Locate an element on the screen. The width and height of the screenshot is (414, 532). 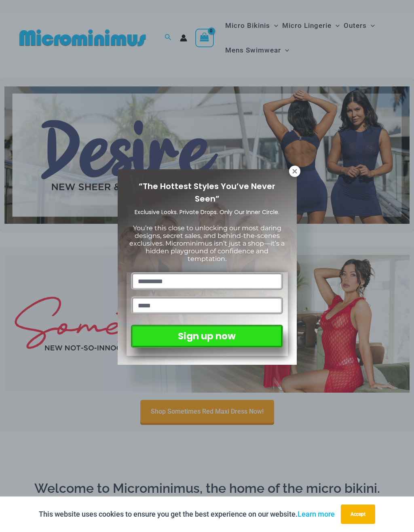
span: You’re this close to unlocking our most daring designs, secret sales, and behind-the-scenes exclu... is located at coordinates (207, 243).